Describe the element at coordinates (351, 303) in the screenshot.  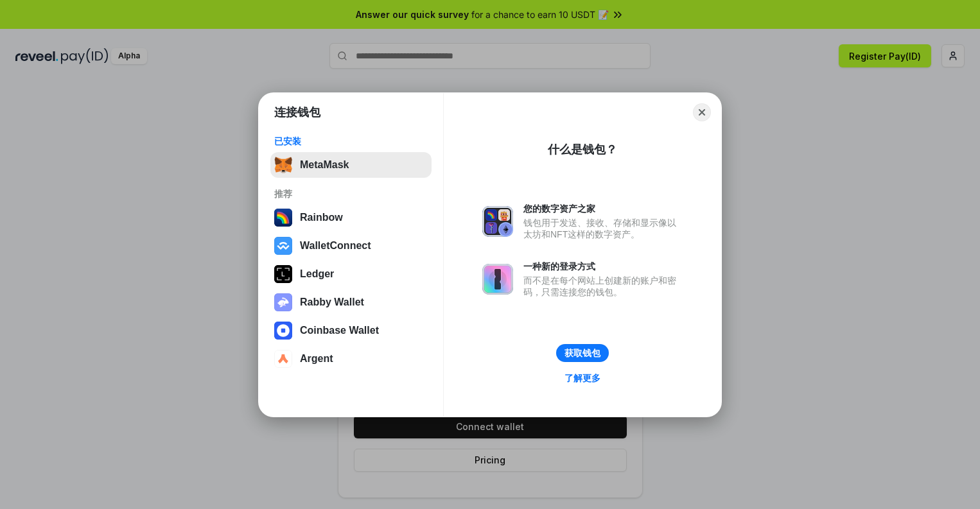
I see `button: Rabby Wallet` at that location.